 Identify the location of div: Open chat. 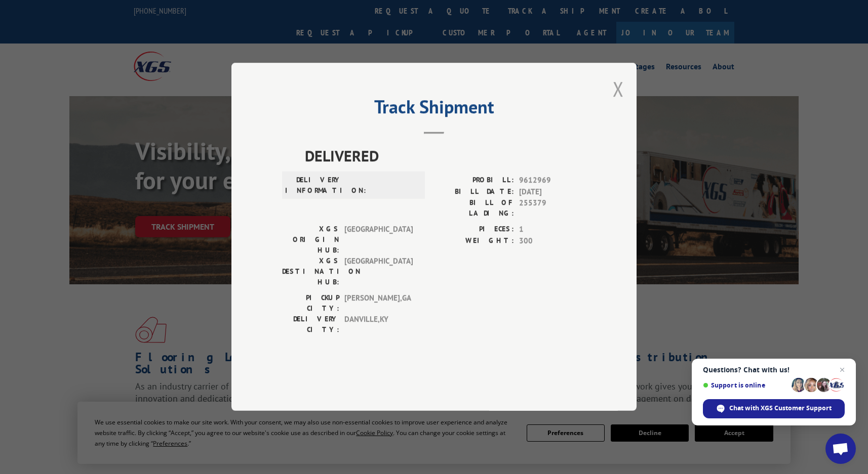
(841, 449).